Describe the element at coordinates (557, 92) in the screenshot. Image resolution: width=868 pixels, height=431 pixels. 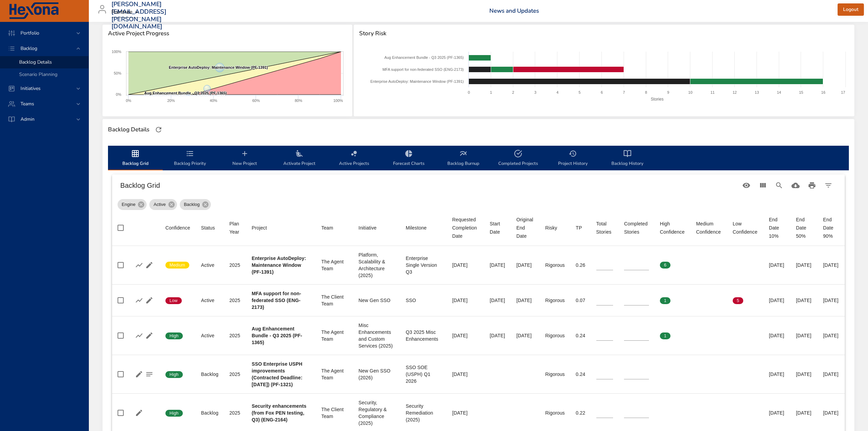
I see `text: 4` at that location.